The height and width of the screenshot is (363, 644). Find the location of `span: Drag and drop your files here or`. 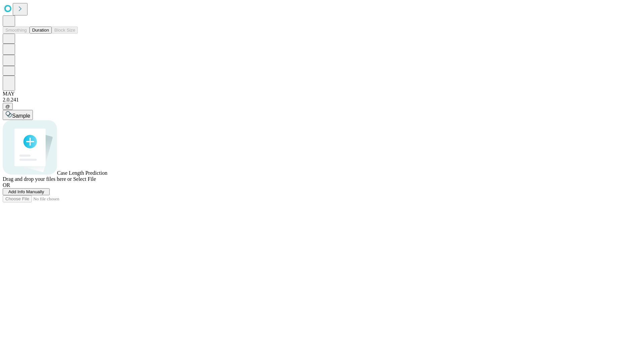

span: Drag and drop your files here or is located at coordinates (37, 179).